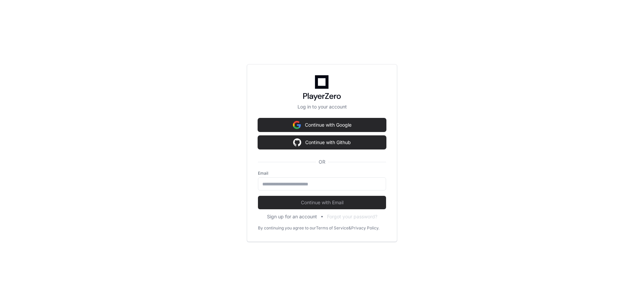 Image resolution: width=644 pixels, height=306 pixels. Describe the element at coordinates (322, 203) in the screenshot. I see `span: Continue with Email` at that location.